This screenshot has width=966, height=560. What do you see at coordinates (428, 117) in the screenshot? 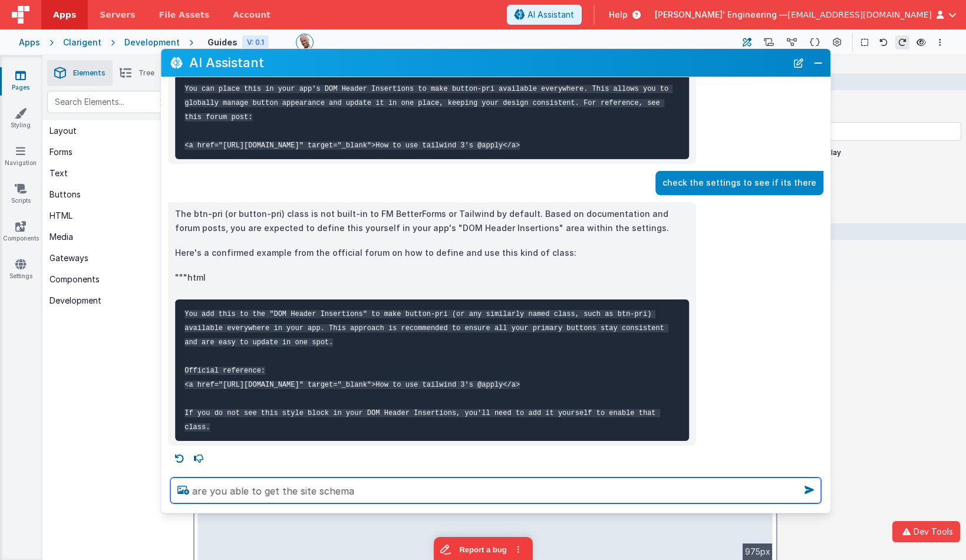
I see `code: You can place this in your app's DOM Header Insertions to make button-pri available everywhere. T...` at bounding box center [428, 117].